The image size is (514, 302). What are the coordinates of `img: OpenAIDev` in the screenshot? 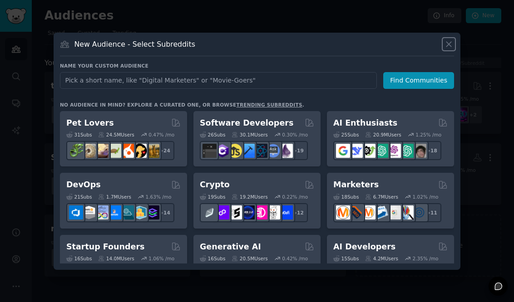 It's located at (393, 151).